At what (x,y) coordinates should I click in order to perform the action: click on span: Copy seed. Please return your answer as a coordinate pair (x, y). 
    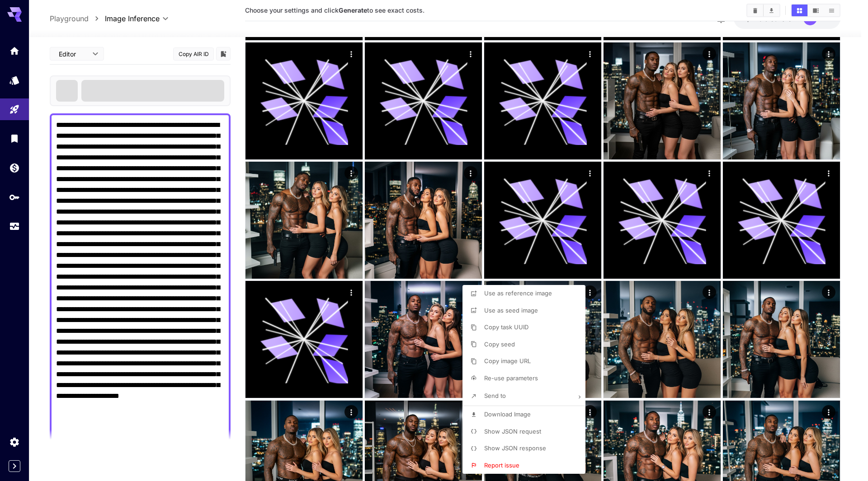
    Looking at the image, I should click on (500, 344).